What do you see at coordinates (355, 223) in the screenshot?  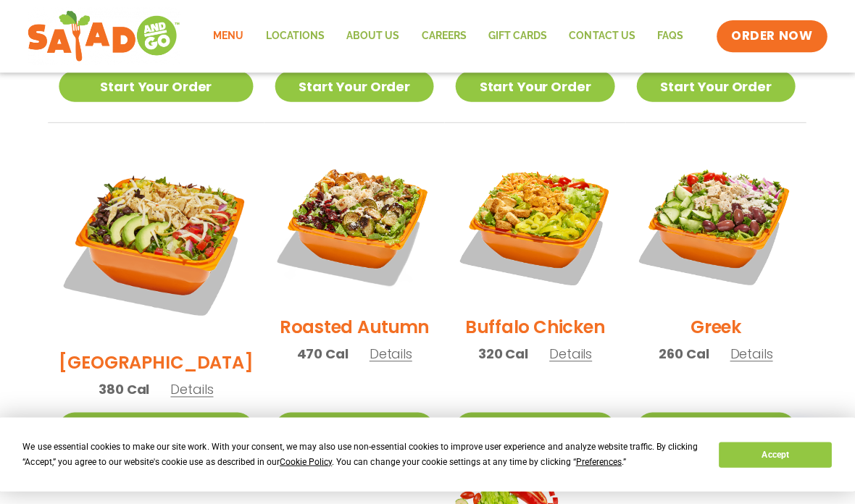 I see `img: Product photo for Roasted Autumn Salad` at bounding box center [355, 223].